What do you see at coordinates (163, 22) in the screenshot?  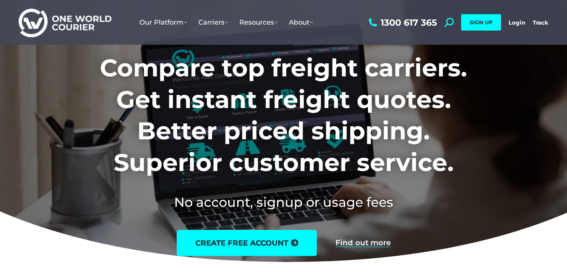 I see `a: Our Platform` at bounding box center [163, 22].